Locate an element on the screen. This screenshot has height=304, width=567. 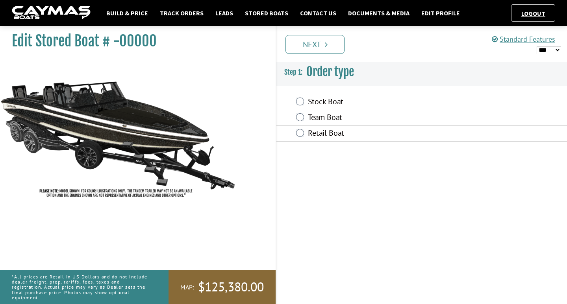
a: Standard Features is located at coordinates (523, 39).